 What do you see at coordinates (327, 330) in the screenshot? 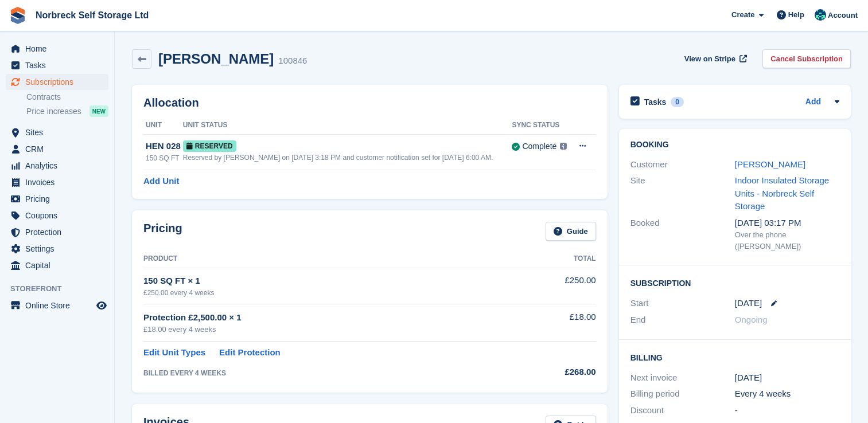
I see `div: £18.00 every 4 weeks` at bounding box center [327, 330].